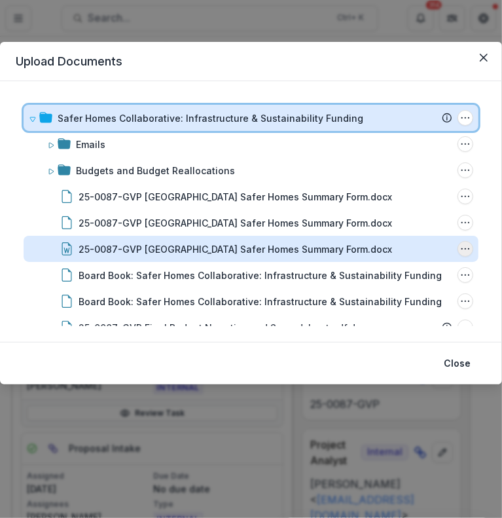  I want to click on button: Budgets and Budget Reallocations Options, so click(465, 170).